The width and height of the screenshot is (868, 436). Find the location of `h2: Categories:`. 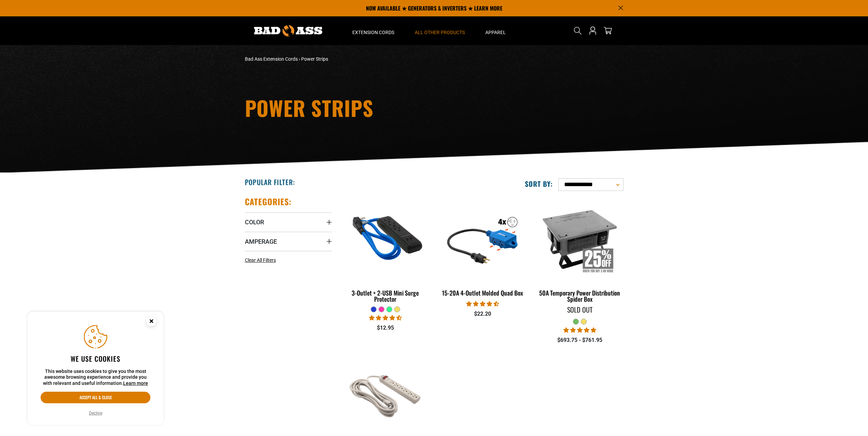

h2: Categories: is located at coordinates (268, 201).